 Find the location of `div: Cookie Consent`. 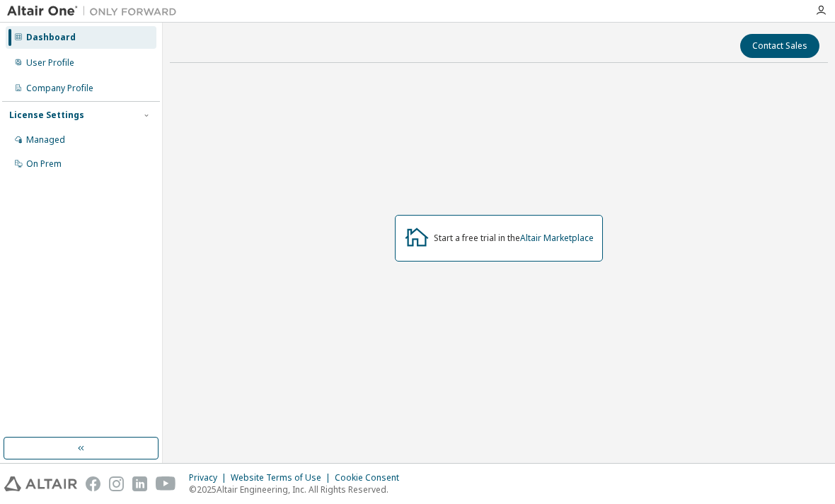

div: Cookie Consent is located at coordinates (371, 478).